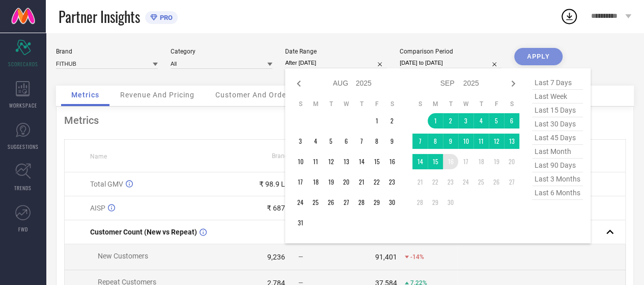 This screenshot has width=644, height=285. I want to click on div: Previous month, so click(299, 84).